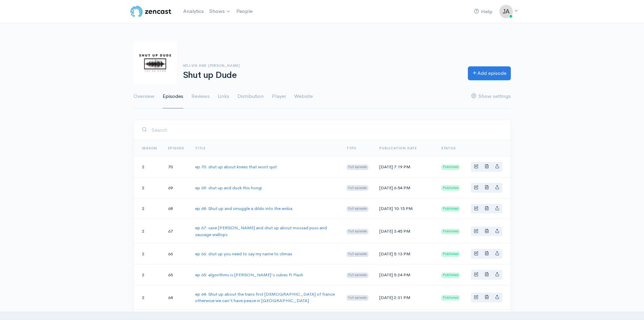  Describe the element at coordinates (150, 147) in the screenshot. I see `a: Season` at that location.